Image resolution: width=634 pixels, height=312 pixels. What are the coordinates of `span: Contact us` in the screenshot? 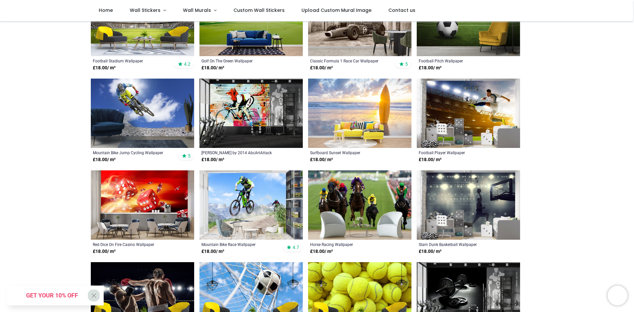 It's located at (402, 10).